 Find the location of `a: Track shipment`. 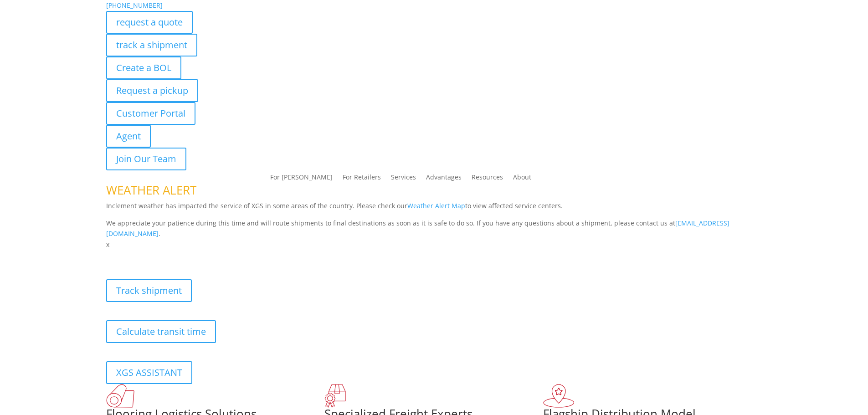

a: Track shipment is located at coordinates (149, 291).